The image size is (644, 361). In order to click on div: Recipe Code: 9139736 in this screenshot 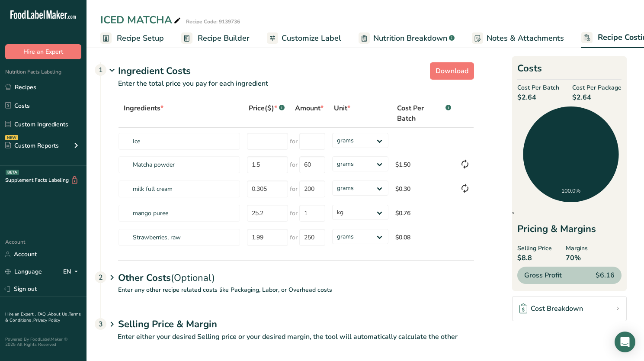, I will do `click(213, 22)`.